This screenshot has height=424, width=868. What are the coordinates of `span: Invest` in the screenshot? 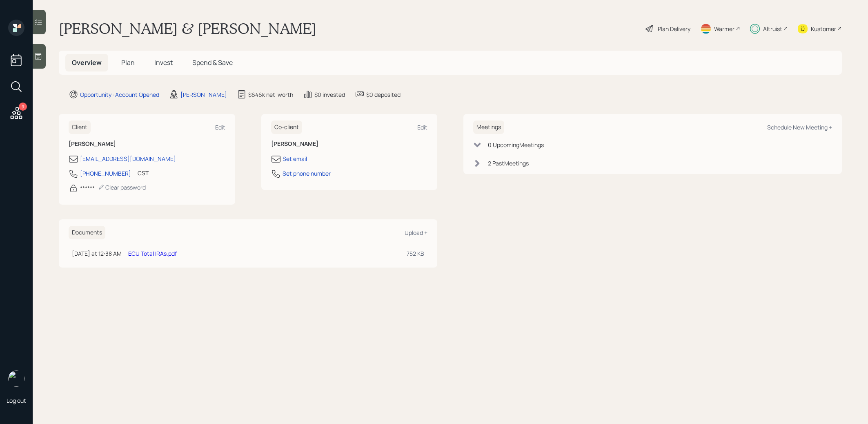 It's located at (163, 62).